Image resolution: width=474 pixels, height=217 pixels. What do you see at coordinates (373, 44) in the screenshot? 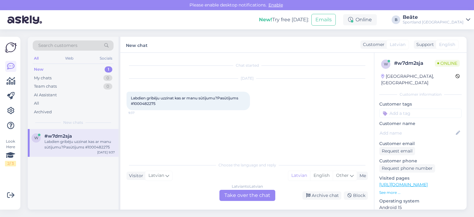
I see `div: Customer` at bounding box center [373, 44].